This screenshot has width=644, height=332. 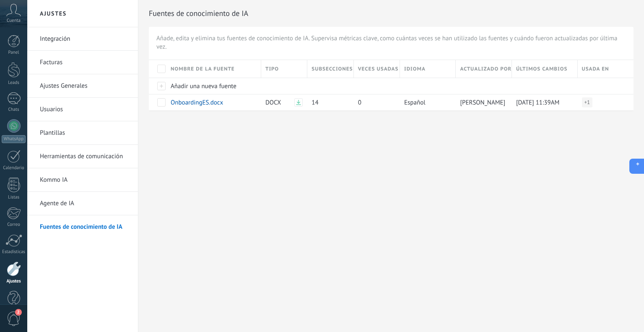 What do you see at coordinates (82, 226) in the screenshot?
I see `li: Fuentes de conocimiento de IA` at bounding box center [82, 226].